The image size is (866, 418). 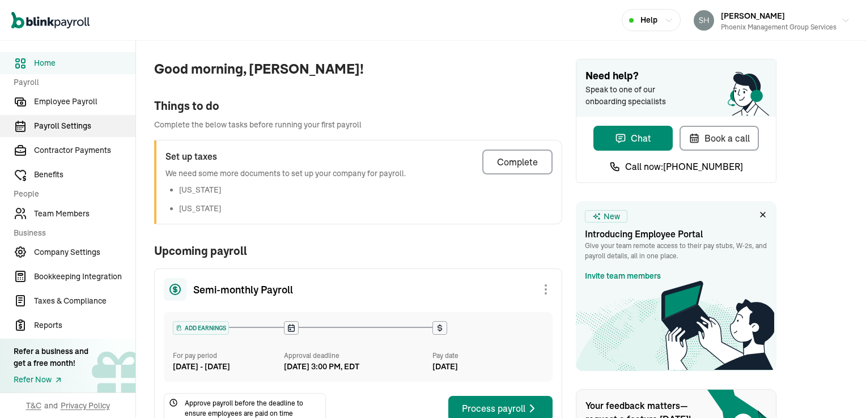 I want to click on p: We need some more documents to set up your company for payroll., so click(x=286, y=173).